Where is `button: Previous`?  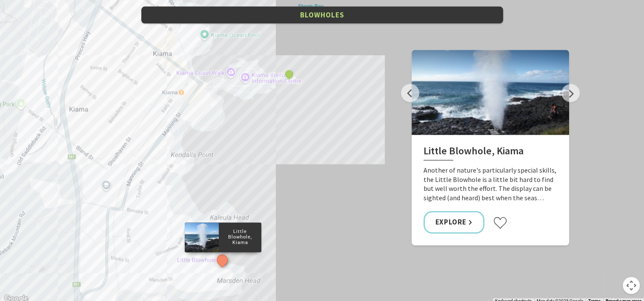
button: Previous is located at coordinates (410, 93).